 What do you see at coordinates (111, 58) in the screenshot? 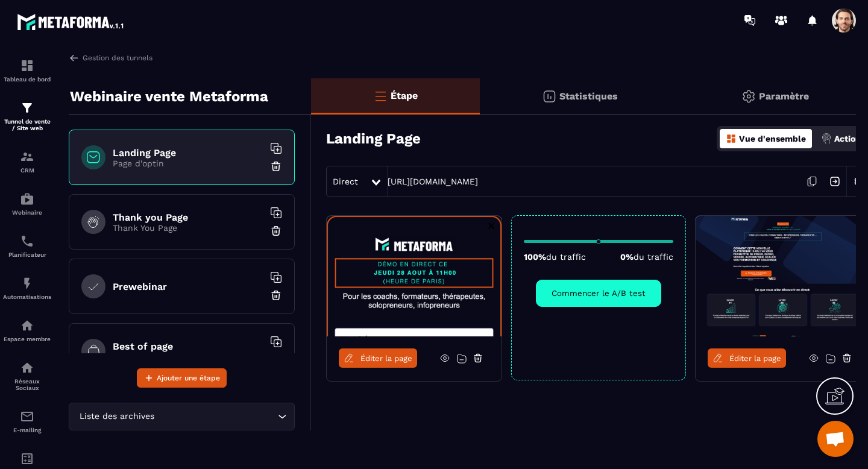
I see `a: Gestion des tunnels` at bounding box center [111, 58].